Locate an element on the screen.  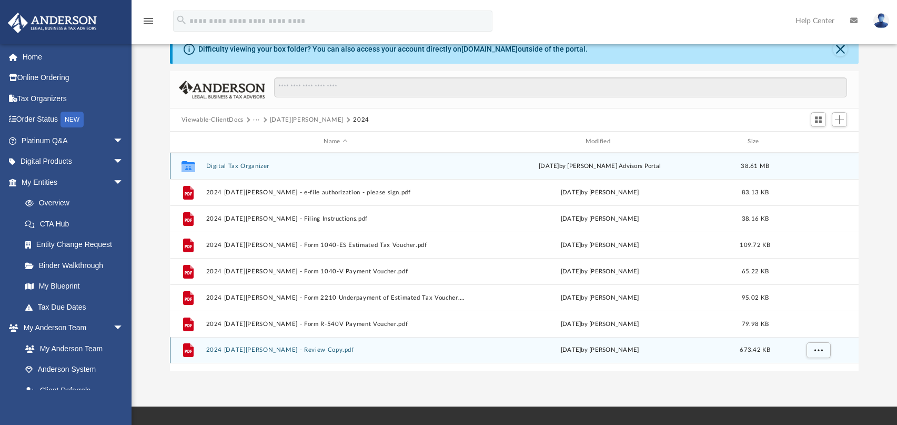
a: Client Referrals is located at coordinates (74, 390).